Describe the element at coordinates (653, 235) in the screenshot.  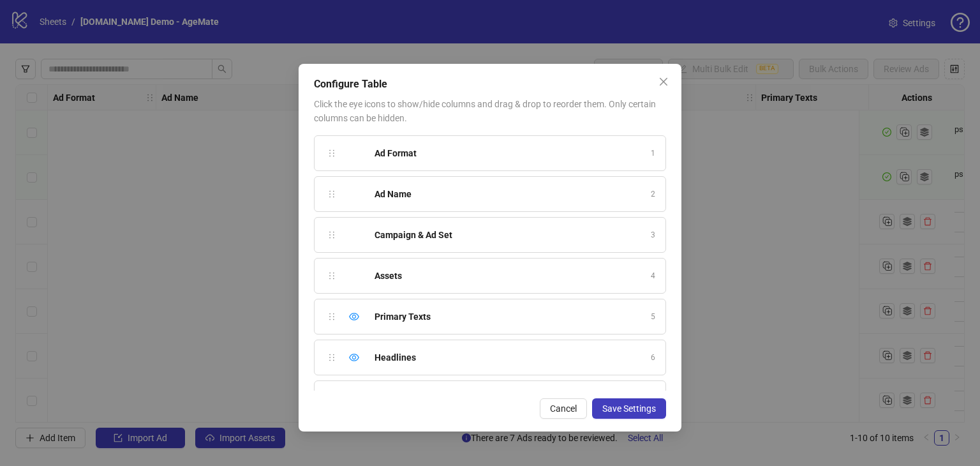
I see `span: 3` at that location.